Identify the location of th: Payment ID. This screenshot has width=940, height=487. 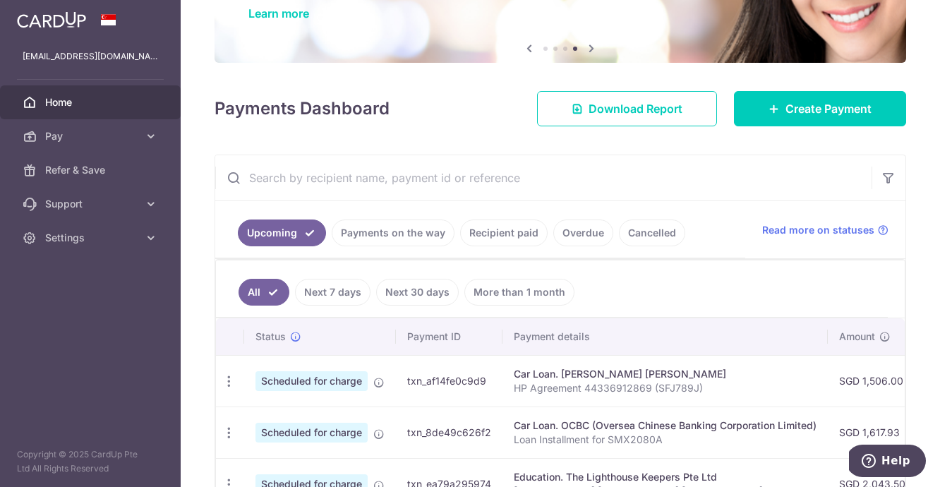
(449, 337).